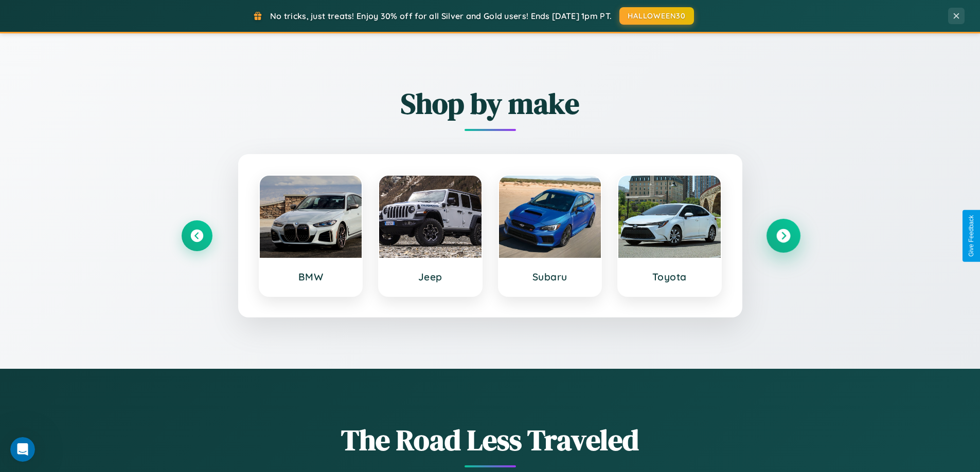  What do you see at coordinates (669, 277) in the screenshot?
I see `h3: Toyota` at bounding box center [669, 277].